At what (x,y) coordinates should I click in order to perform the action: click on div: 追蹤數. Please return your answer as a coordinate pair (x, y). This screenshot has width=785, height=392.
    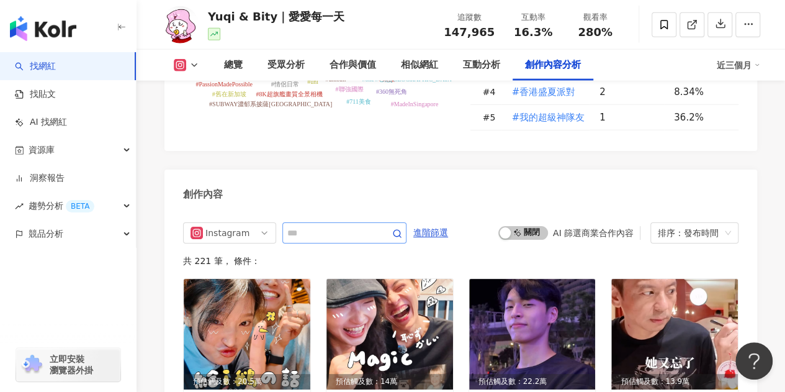
    Looking at the image, I should click on (469, 17).